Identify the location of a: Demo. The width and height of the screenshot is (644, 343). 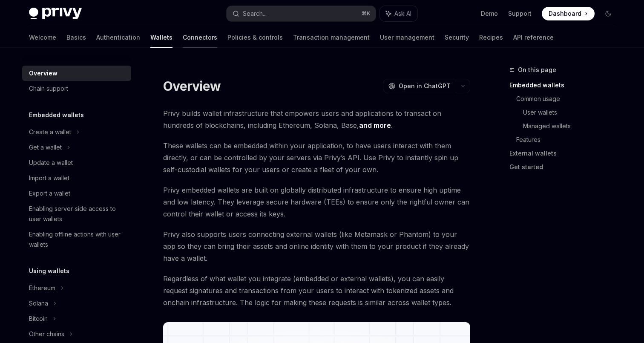
(489, 14).